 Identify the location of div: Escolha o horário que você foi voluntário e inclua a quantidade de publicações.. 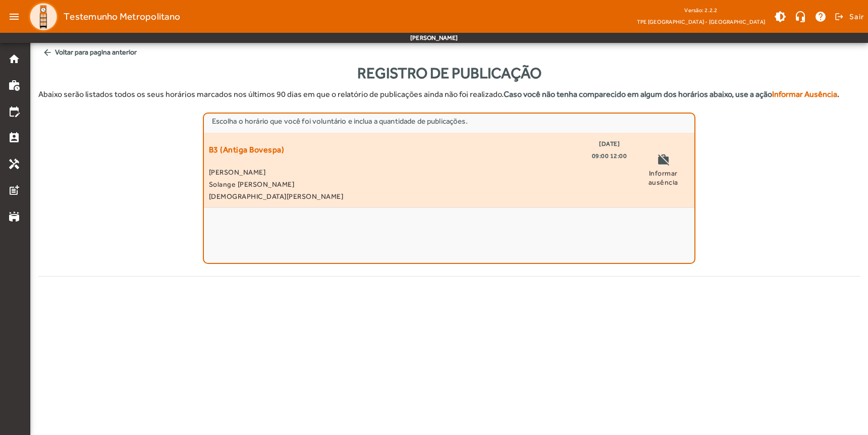
(449, 121).